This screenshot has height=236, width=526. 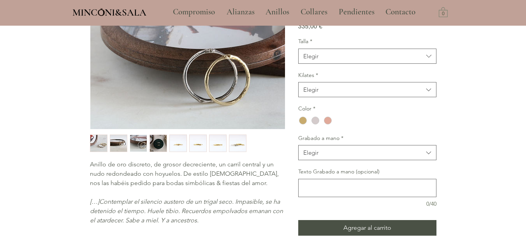 What do you see at coordinates (400, 12) in the screenshot?
I see `a: Contacto` at bounding box center [400, 12].